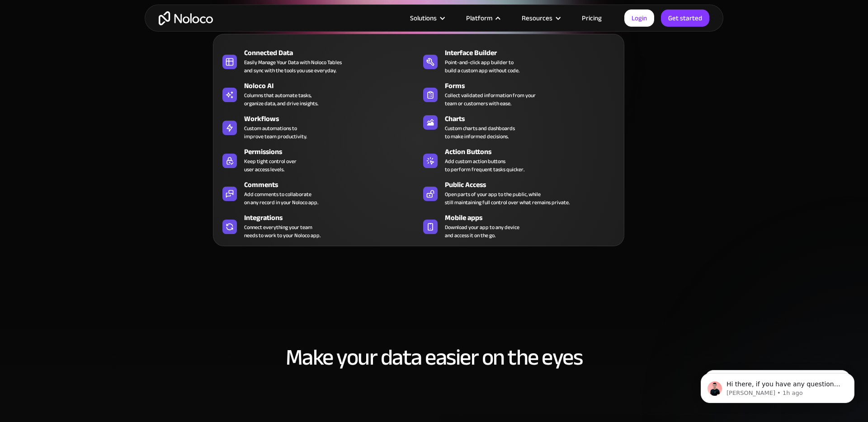  What do you see at coordinates (333, 185) in the screenshot?
I see `div: Comments` at bounding box center [333, 185].